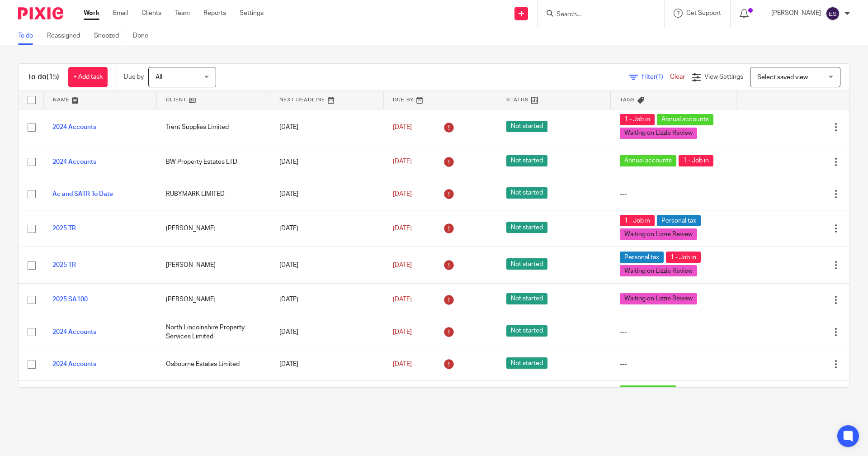 The image size is (868, 456). What do you see at coordinates (29, 36) in the screenshot?
I see `a: To do` at bounding box center [29, 36].